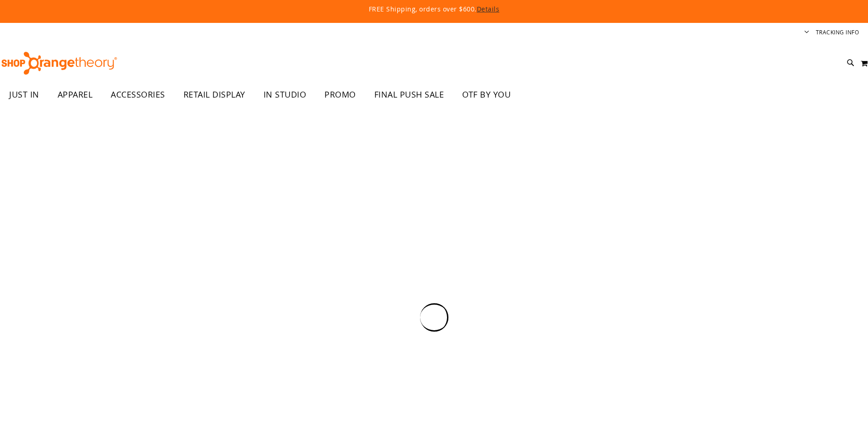  I want to click on p: FREE Shipping, orders over $600., so click(433, 10).